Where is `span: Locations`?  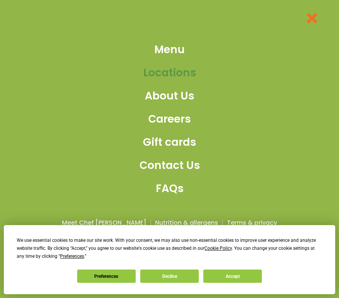 span: Locations is located at coordinates (170, 73).